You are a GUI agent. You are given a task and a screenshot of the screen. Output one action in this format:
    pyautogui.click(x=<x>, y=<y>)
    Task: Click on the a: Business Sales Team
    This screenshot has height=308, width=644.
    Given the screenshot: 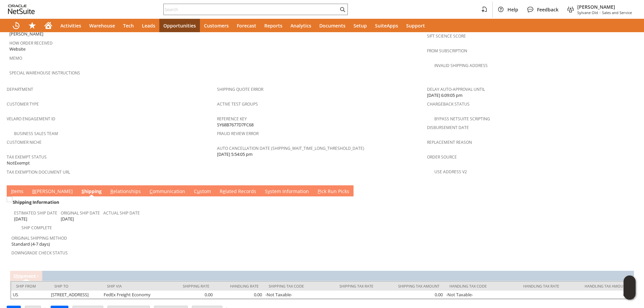 What is the action you would take?
    pyautogui.click(x=36, y=133)
    